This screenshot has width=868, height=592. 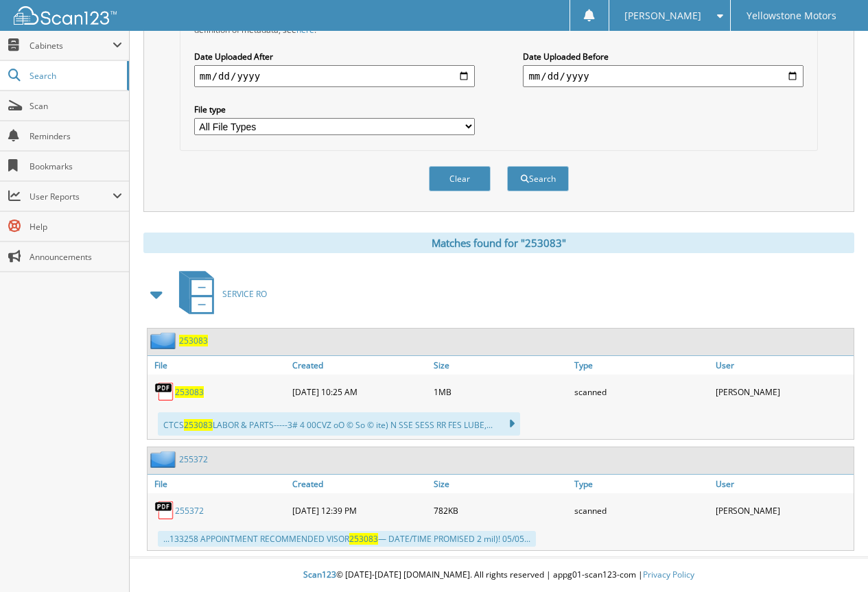 What do you see at coordinates (538, 178) in the screenshot?
I see `button: Search` at bounding box center [538, 178].